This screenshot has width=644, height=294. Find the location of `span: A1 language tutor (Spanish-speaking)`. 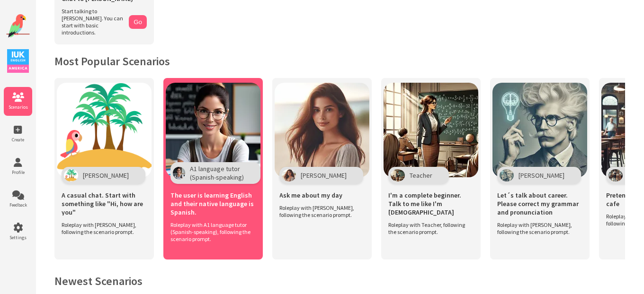

span: A1 language tutor (Spanish-speaking) is located at coordinates (217, 173).